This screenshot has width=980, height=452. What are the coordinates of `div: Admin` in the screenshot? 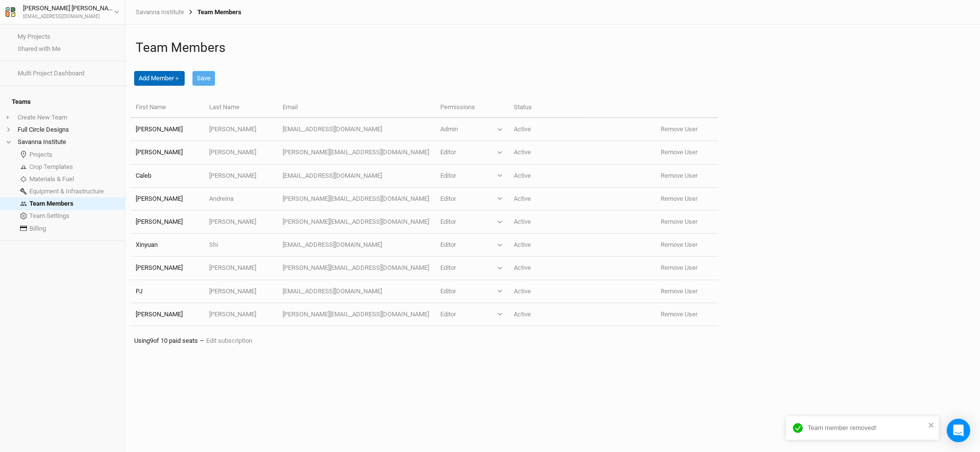 It's located at (449, 129).